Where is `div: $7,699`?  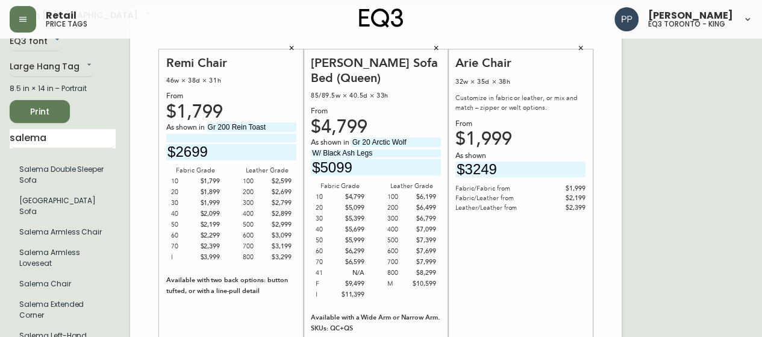
div: $7,699 is located at coordinates (424, 251).